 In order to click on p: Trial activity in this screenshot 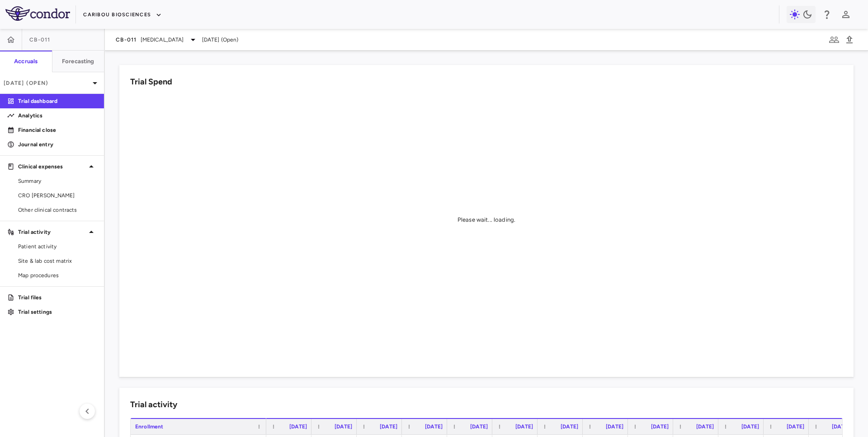, I will do `click(52, 232)`.